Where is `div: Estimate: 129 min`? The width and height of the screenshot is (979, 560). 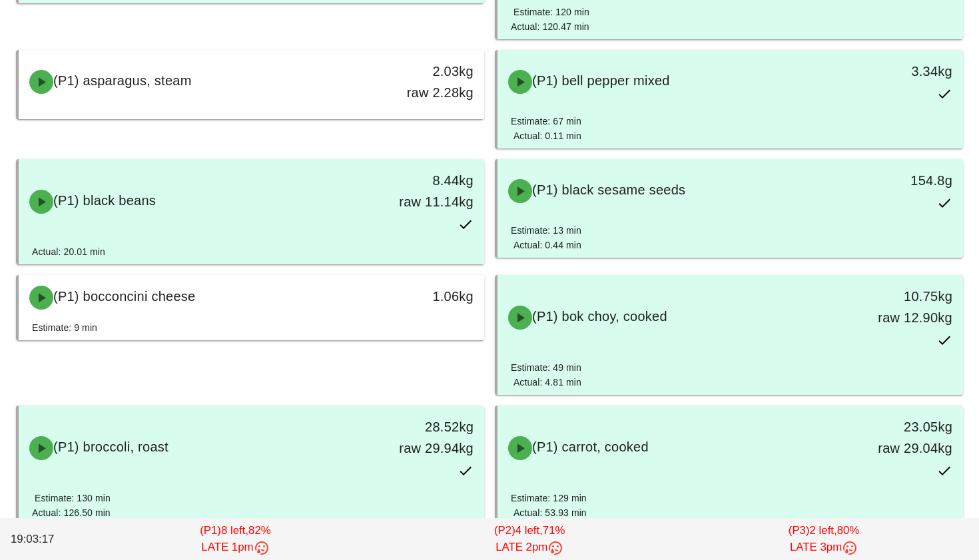
div: Estimate: 129 min is located at coordinates (549, 498).